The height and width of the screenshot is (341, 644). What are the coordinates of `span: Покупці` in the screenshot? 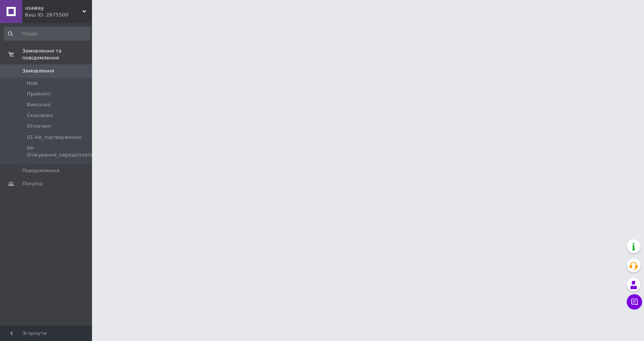 It's located at (32, 184).